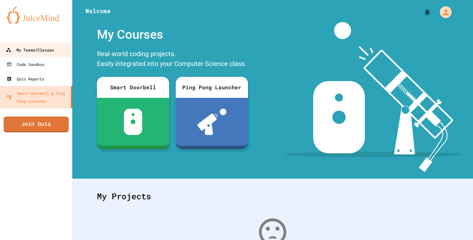  What do you see at coordinates (36, 15) in the screenshot?
I see `img: logo-orange.svg` at bounding box center [36, 15].